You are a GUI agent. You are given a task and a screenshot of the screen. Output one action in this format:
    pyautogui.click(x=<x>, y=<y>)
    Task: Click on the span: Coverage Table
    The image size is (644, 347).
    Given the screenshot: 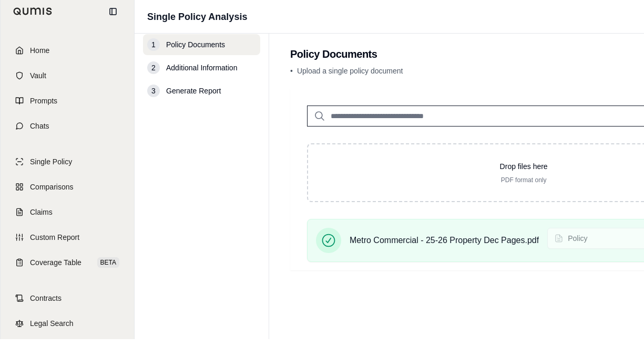 What is the action you would take?
    pyautogui.click(x=56, y=263)
    